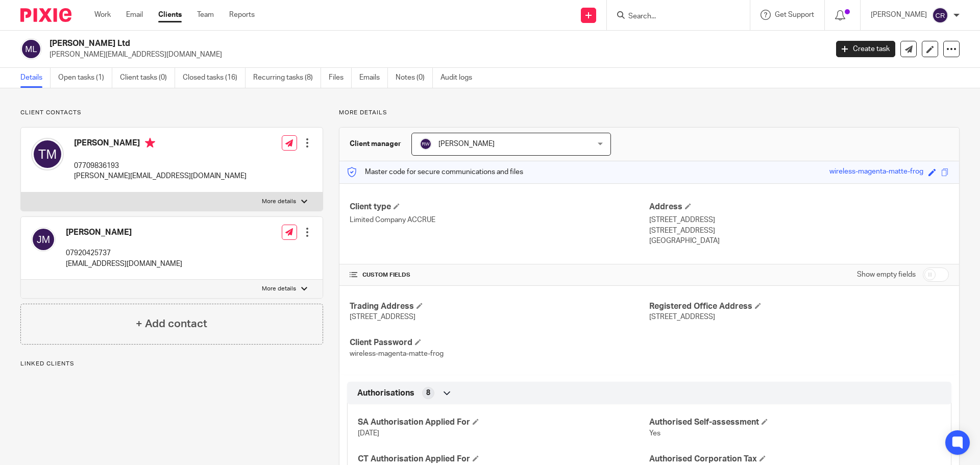 This screenshot has height=465, width=980. Describe the element at coordinates (886, 274) in the screenshot. I see `label: Show empty fields` at that location.